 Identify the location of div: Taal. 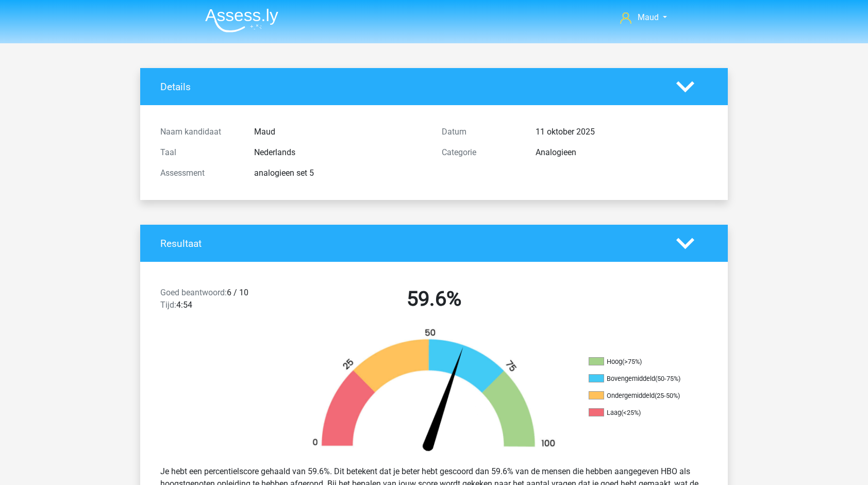
(199, 153).